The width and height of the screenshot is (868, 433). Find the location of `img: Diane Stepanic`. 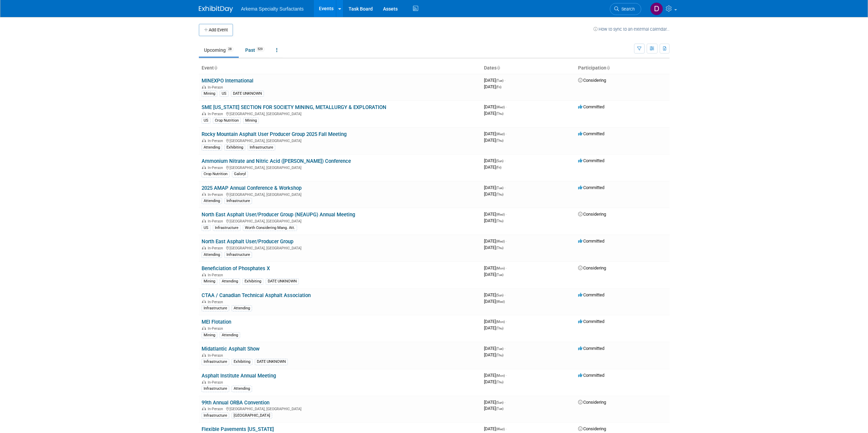

img: Diane Stepanic is located at coordinates (656, 9).